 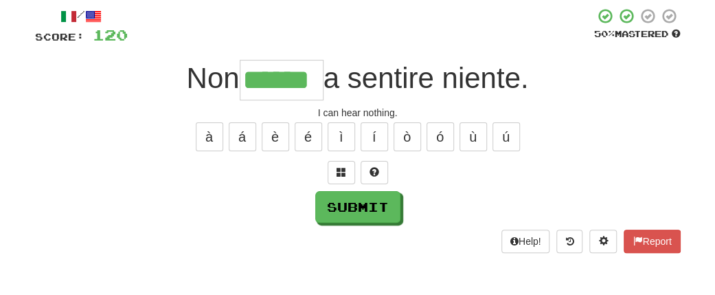 What do you see at coordinates (473, 137) in the screenshot?
I see `button: ù` at bounding box center [473, 137].